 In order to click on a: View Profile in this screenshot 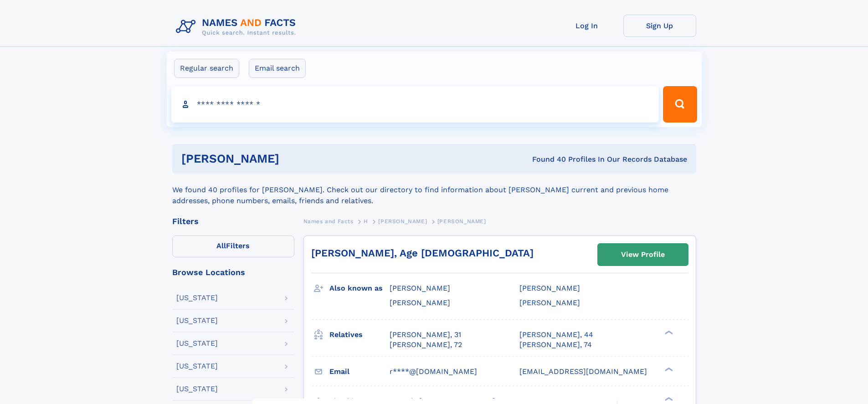, I will do `click(643, 255)`.